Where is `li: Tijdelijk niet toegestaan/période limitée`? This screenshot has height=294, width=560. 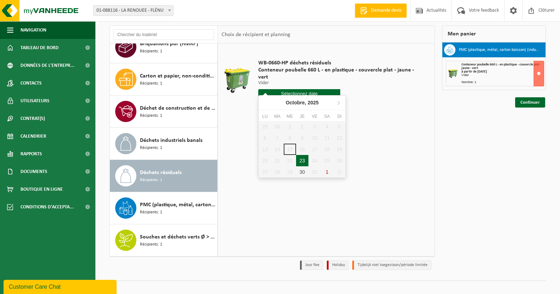
li: Tijdelijk niet toegestaan/période limitée is located at coordinates (392, 265).